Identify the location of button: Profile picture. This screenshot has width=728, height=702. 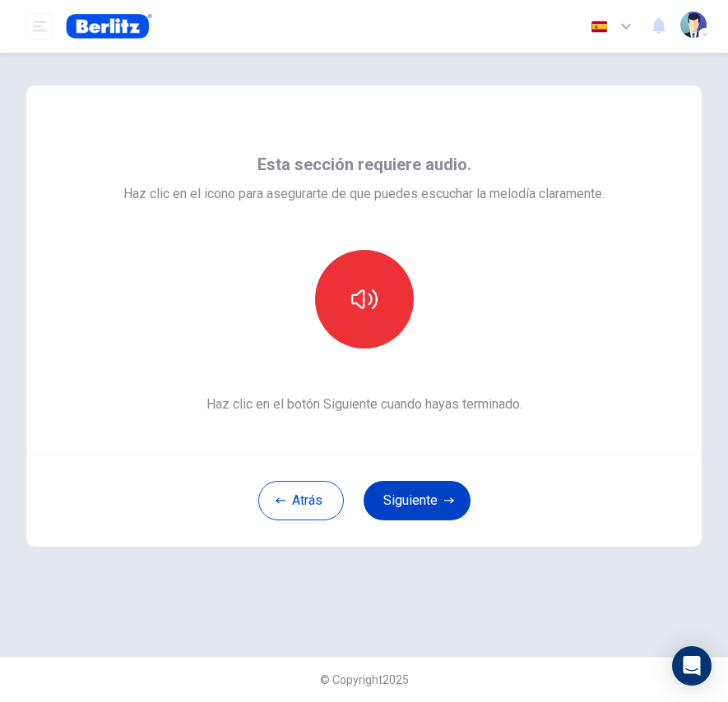
(694, 25).